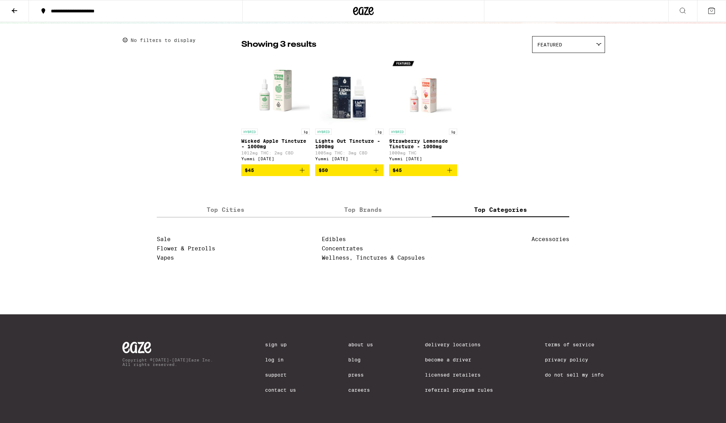 The height and width of the screenshot is (423, 726). I want to click on a: Edibles, so click(334, 239).